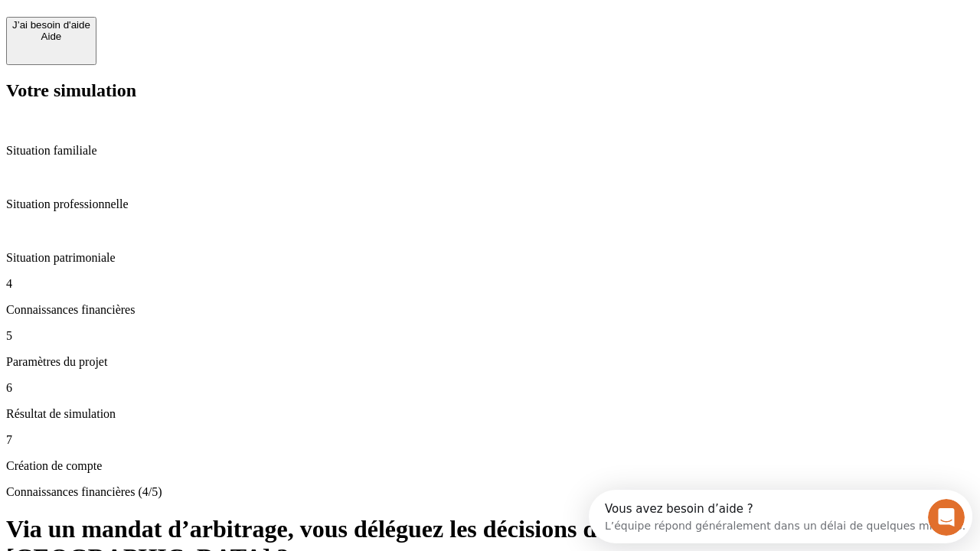 This screenshot has height=551, width=980. I want to click on div: Ouvrir le Messenger Intercom, so click(214, 27).